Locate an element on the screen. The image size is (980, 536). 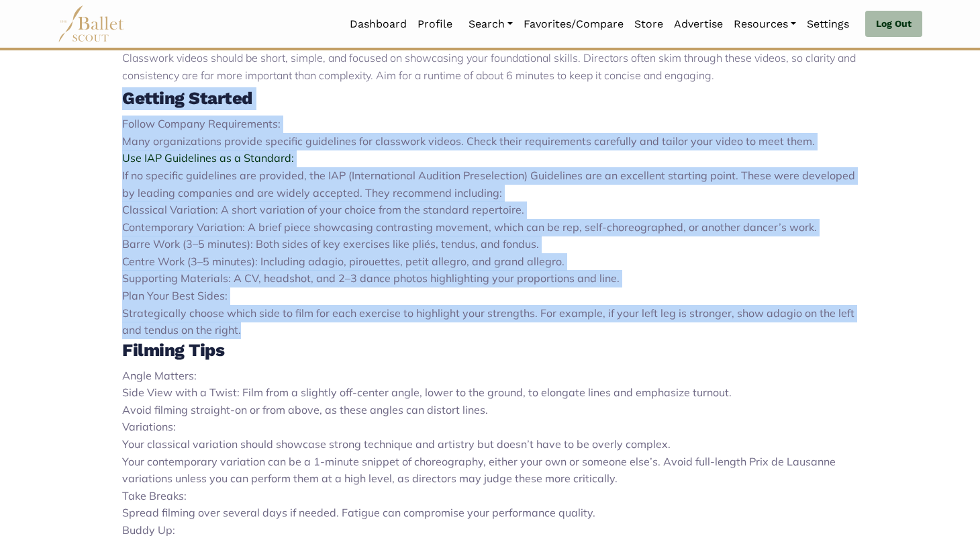
li: Angle Matters: is located at coordinates (490, 377).